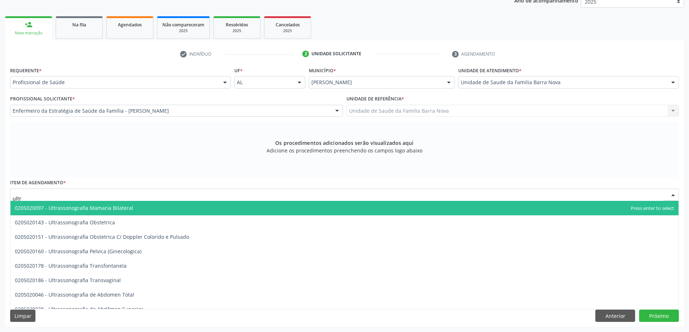 This screenshot has height=332, width=689. Describe the element at coordinates (74, 208) in the screenshot. I see `span: 0205020097 - Ultrassonografia Mamaria Bilateral` at that location.